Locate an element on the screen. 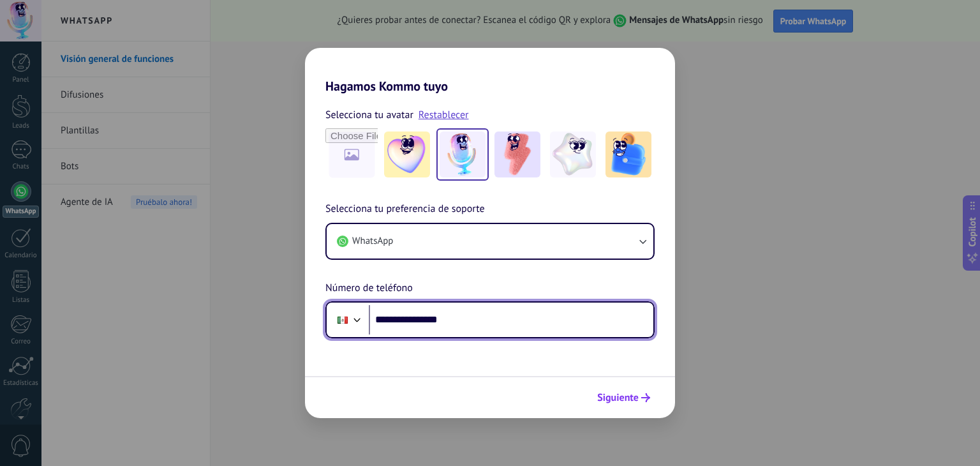 The image size is (980, 466). span: Selecciona tu avatar is located at coordinates (370, 115).